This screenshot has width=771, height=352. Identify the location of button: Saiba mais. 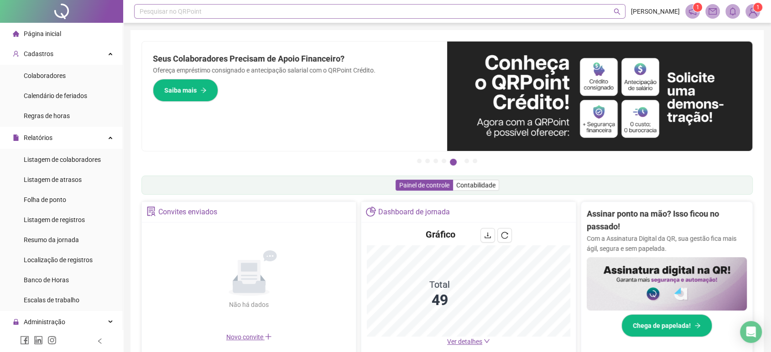
(185, 90).